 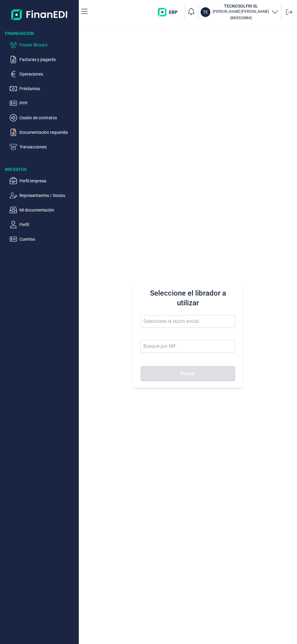 What do you see at coordinates (48, 196) in the screenshot?
I see `p: Representantes / Socios` at bounding box center [48, 196].